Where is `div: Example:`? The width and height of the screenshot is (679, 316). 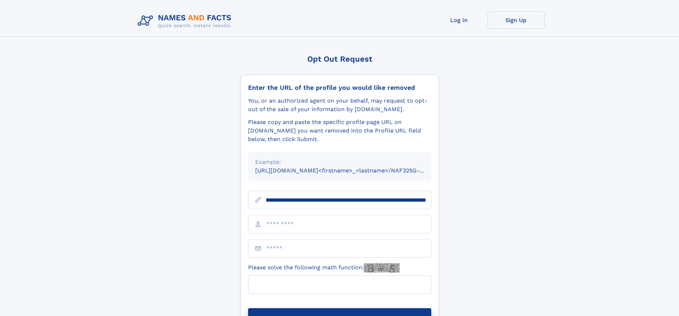
div: Example: is located at coordinates (340, 162).